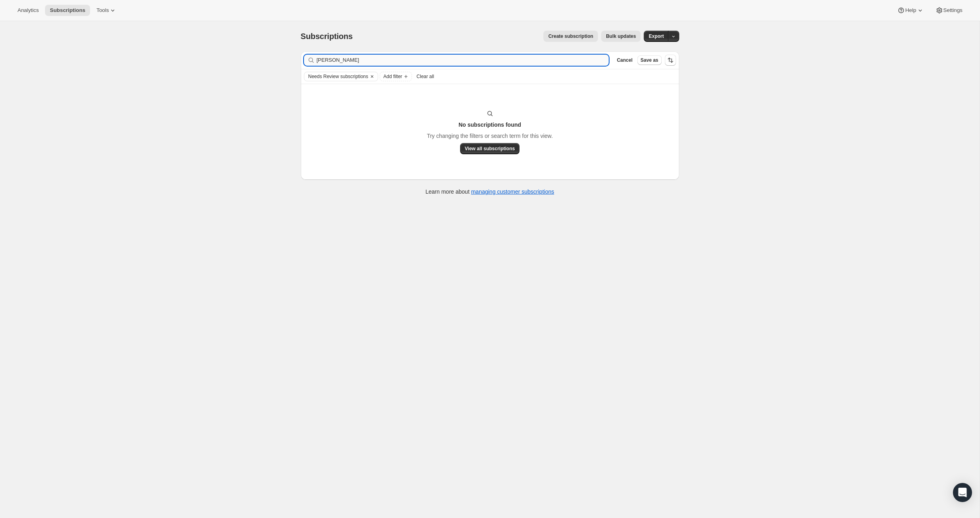 Image resolution: width=980 pixels, height=518 pixels. Describe the element at coordinates (624, 61) in the screenshot. I see `button: Cancel` at that location.